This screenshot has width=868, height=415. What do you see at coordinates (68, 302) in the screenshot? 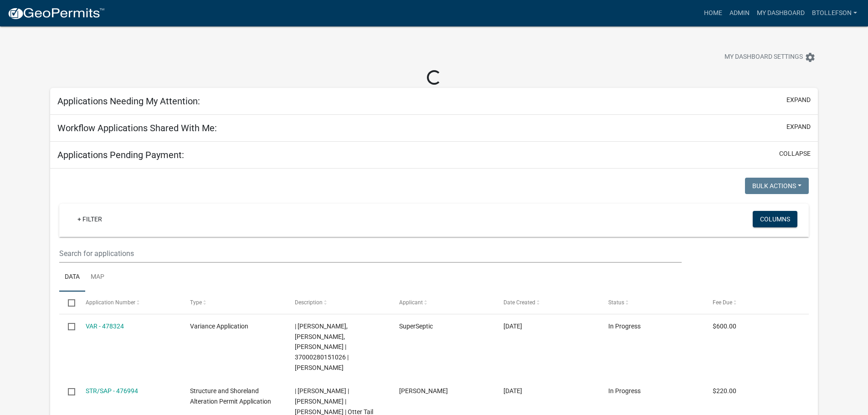
I see `datatable-header-cell: Select` at bounding box center [68, 302].